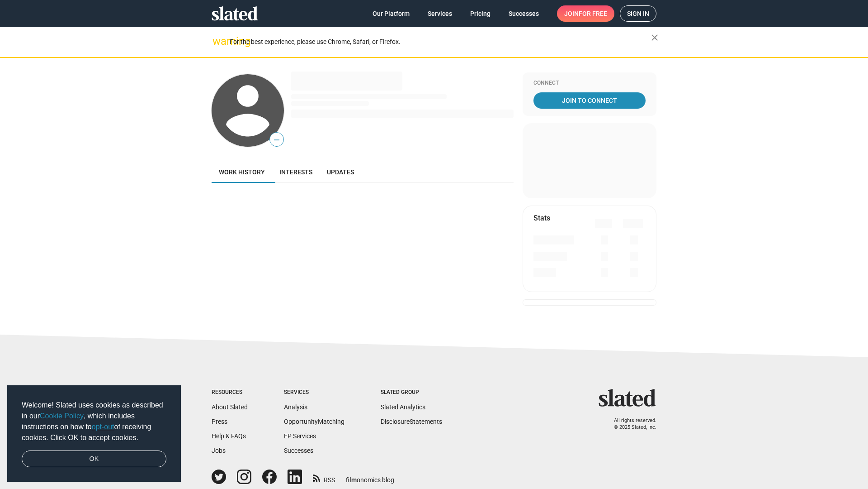 The width and height of the screenshot is (868, 489). I want to click on span: Join, so click(585, 14).